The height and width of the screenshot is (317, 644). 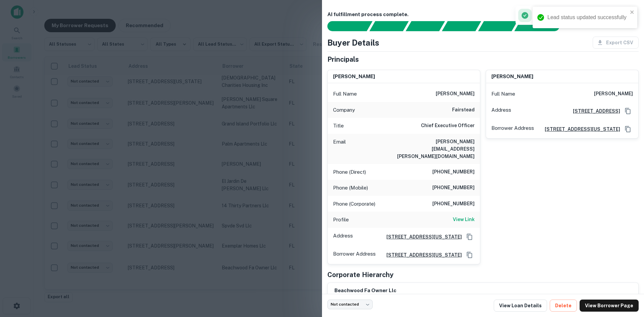 I want to click on h6: View Link, so click(x=464, y=220).